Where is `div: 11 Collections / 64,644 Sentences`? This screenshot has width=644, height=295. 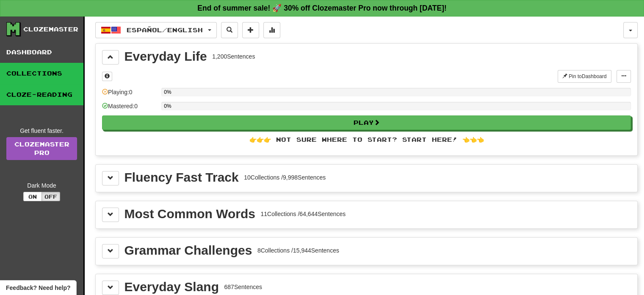
div: 11 Collections / 64,644 Sentences is located at coordinates (303, 214).